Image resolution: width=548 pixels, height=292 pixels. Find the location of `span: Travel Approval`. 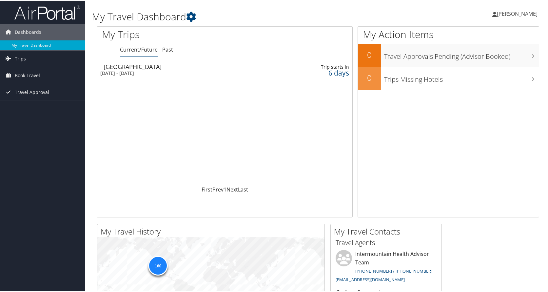

span: Travel Approval is located at coordinates (32, 91).